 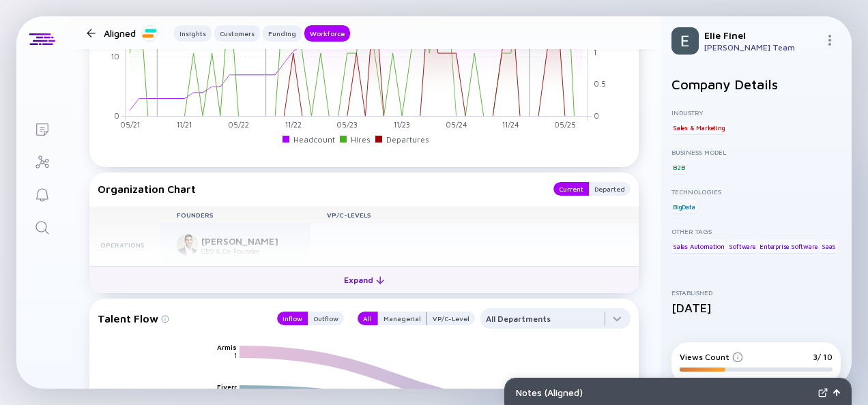 What do you see at coordinates (596, 52) in the screenshot?
I see `tspan: 1` at bounding box center [596, 52].